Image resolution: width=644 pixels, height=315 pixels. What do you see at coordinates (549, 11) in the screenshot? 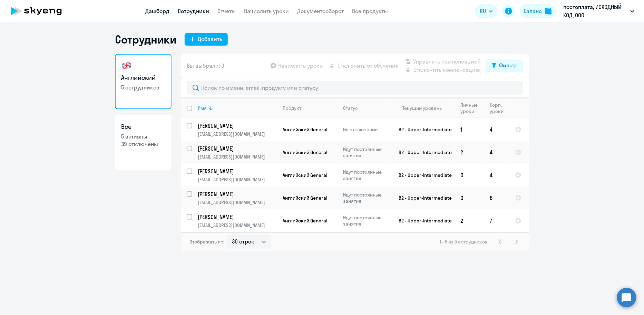
I see `img: balance` at bounding box center [549, 11].